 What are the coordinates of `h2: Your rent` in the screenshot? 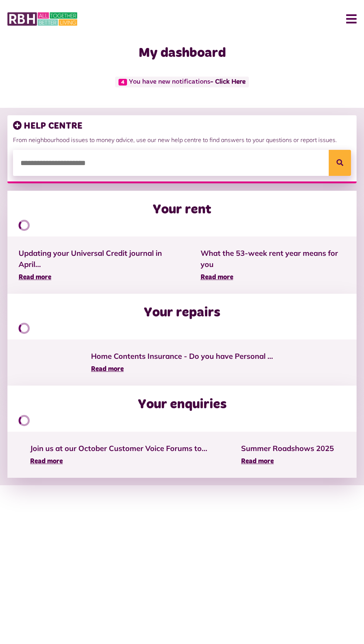 It's located at (182, 210).